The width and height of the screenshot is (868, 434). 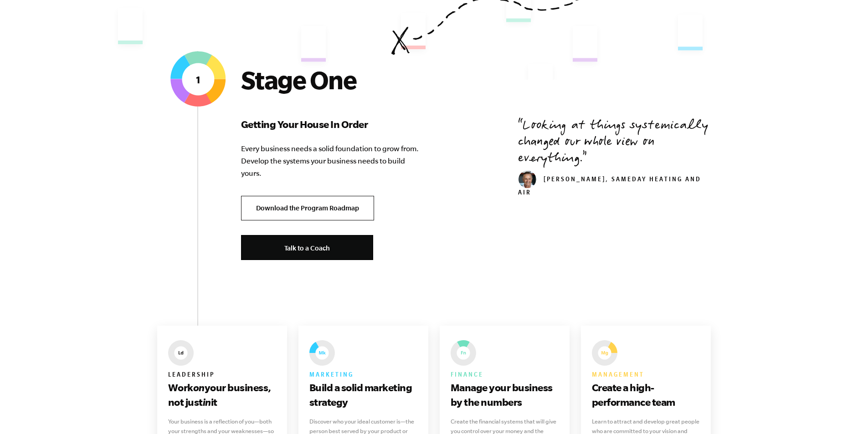 What do you see at coordinates (207, 401) in the screenshot?
I see `i: in` at bounding box center [207, 401].